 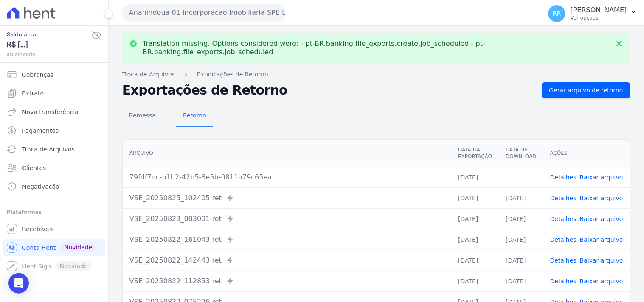 I want to click on button: Ananindeua 01 Incorporacao Imobiliaria SPE LTDA, so click(x=204, y=13).